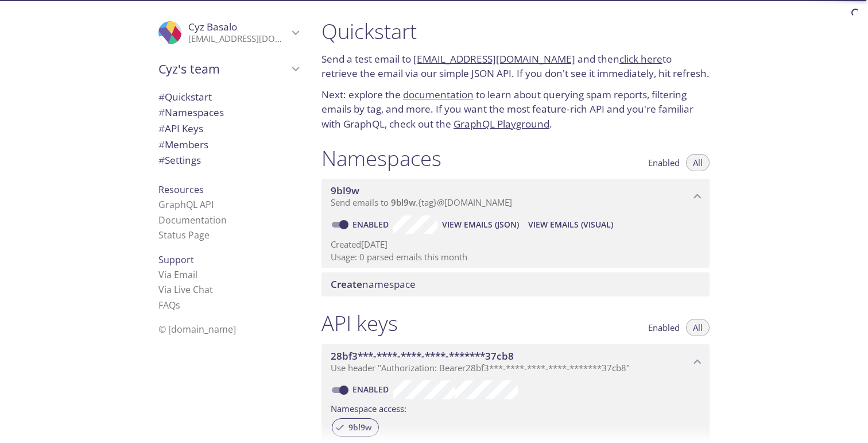 This screenshot has height=443, width=868. What do you see at coordinates (186, 204) in the screenshot?
I see `a: GraphQL API` at bounding box center [186, 204].